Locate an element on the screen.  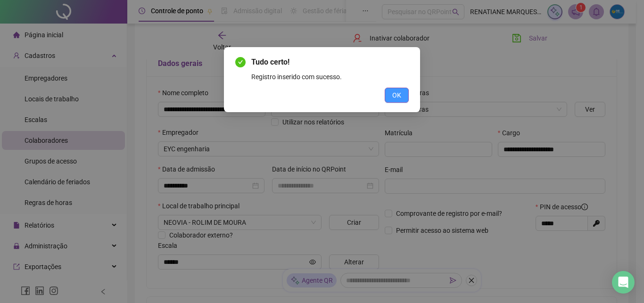
button: OK is located at coordinates (397, 95).